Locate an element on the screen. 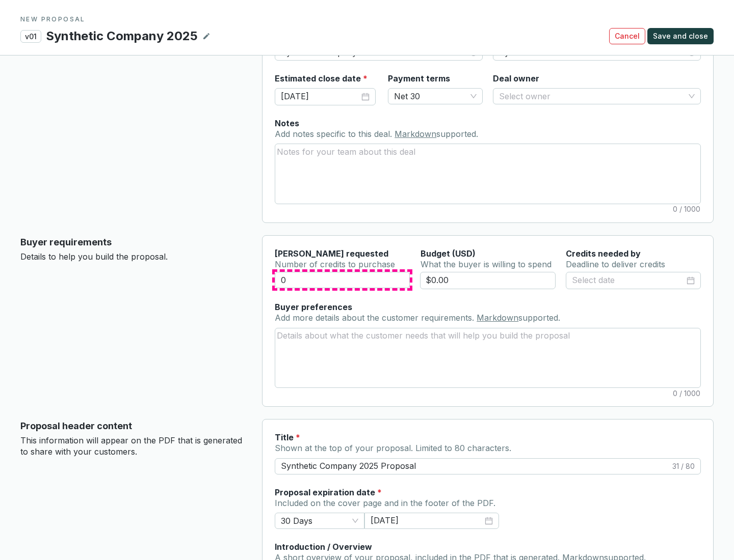 Image resolution: width=734 pixels, height=560 pixels. span: Add notes specific to this deal. is located at coordinates (334, 134).